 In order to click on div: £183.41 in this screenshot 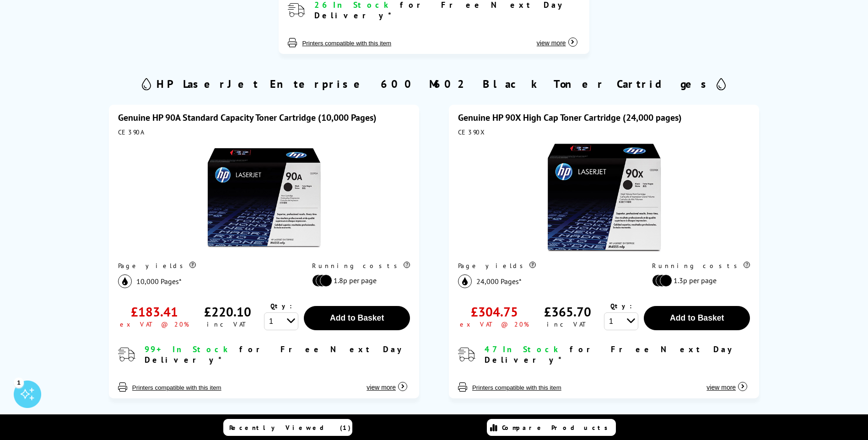, I will do `click(154, 311)`.